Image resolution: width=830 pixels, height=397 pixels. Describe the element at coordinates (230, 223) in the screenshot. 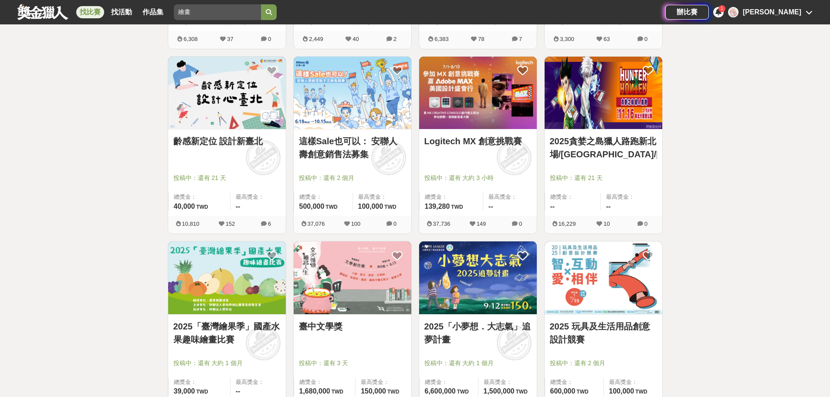

I see `span: 152` at that location.